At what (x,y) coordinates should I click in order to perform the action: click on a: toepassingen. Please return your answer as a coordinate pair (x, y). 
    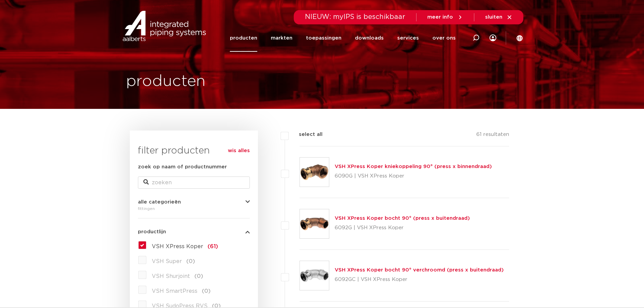
    Looking at the image, I should click on (323, 38).